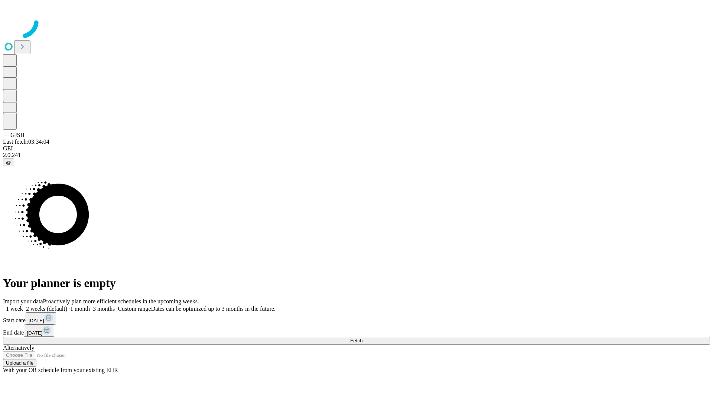  Describe the element at coordinates (14, 309) in the screenshot. I see `span: 1 week` at that location.